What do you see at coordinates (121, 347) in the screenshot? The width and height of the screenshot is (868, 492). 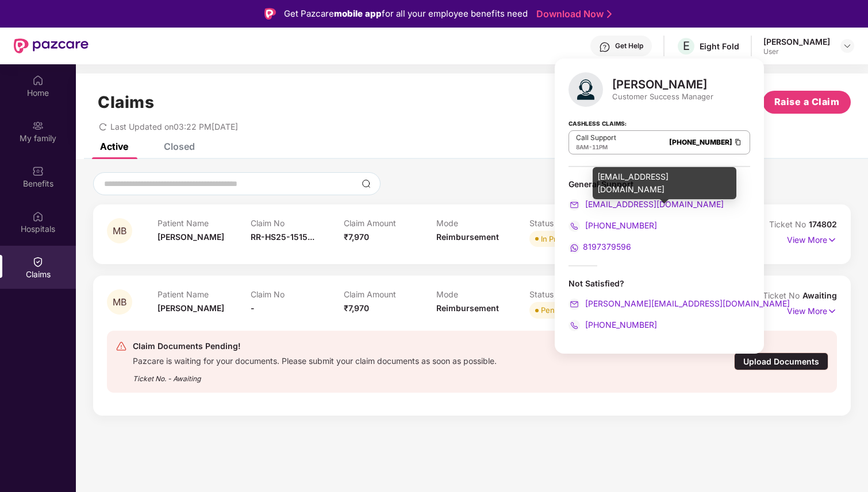 I see `img: svg+xml;base64,PHN2ZyB4bWxucz0iaHR0cDovL3d3dy53My5vcmcvMjAwMC9zdmciIHdpZHRoPSIyNCIgaGVpZ2h0PSIyNC...` at bounding box center [121, 347].